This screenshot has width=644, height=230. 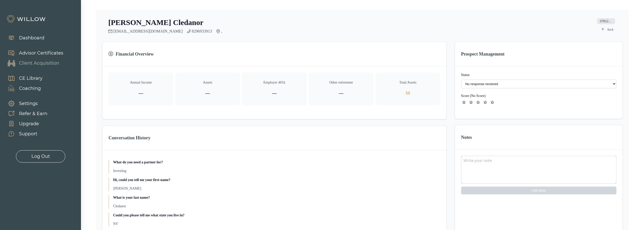 I want to click on div: Refer & Earn, so click(x=33, y=114).